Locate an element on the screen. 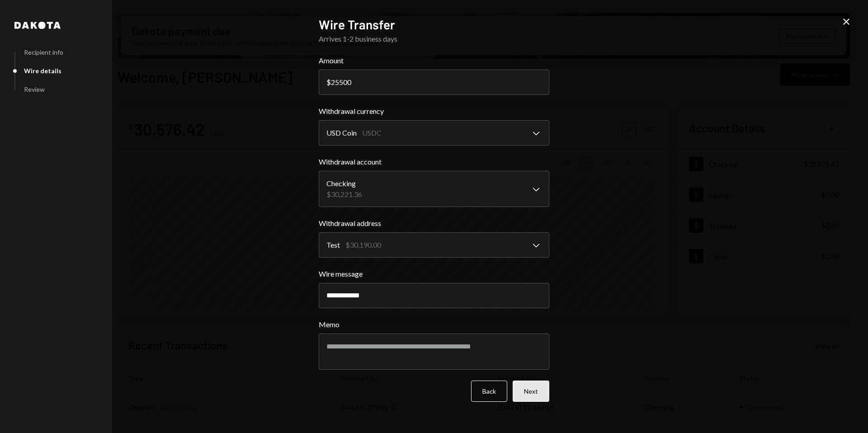  div: Review is located at coordinates (34, 89).